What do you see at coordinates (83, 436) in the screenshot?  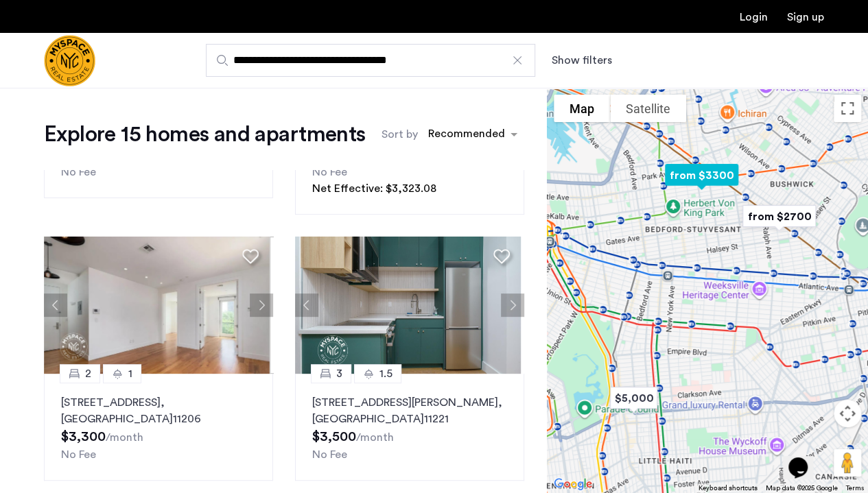 I see `span: $3,300` at bounding box center [83, 436].